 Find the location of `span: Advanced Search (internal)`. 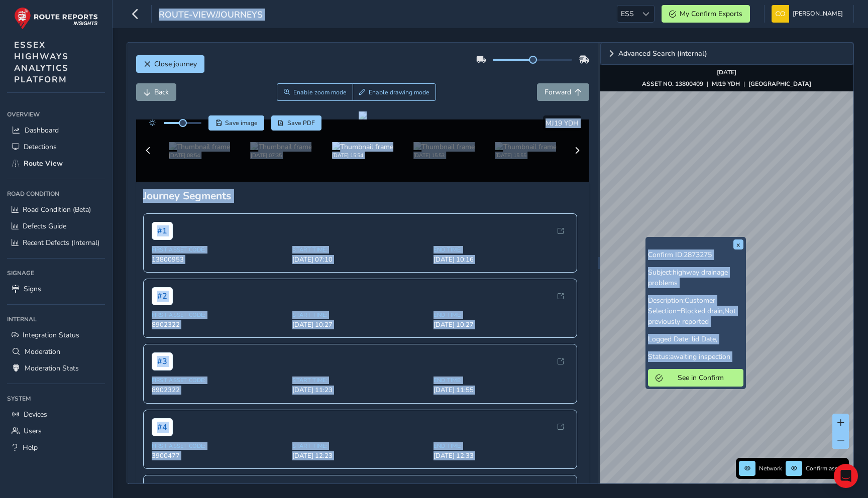

span: Advanced Search (internal) is located at coordinates (663, 54).